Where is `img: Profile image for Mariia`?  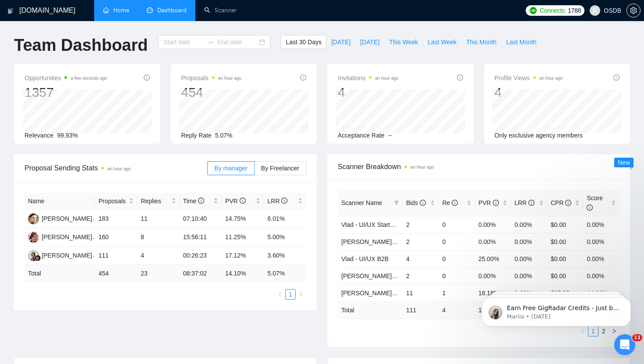
img: Profile image for Mariia is located at coordinates (27, 33).